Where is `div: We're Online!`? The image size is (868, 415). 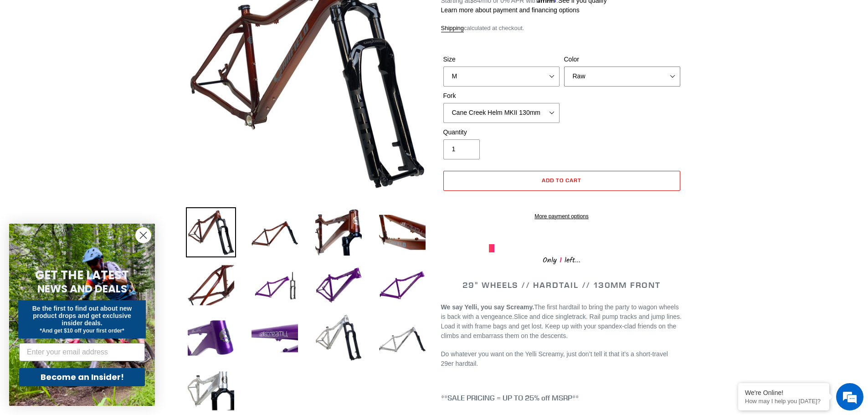 div: We're Online! is located at coordinates (784, 393).